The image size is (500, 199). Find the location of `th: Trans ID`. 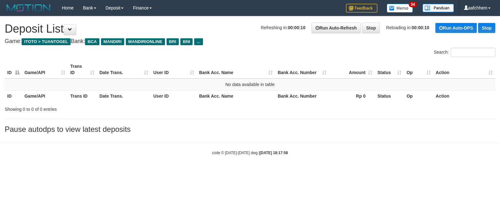

th: Trans ID is located at coordinates (82, 96).